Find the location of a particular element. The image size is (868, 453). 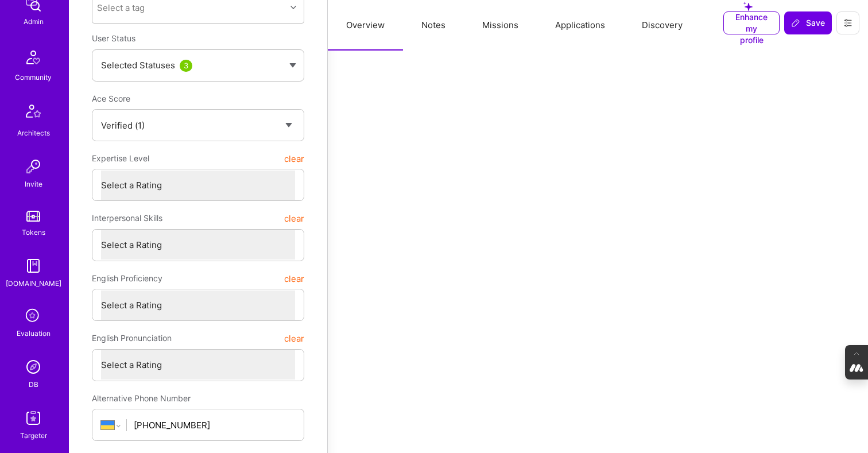

img: Skill Targeter is located at coordinates (33, 418).